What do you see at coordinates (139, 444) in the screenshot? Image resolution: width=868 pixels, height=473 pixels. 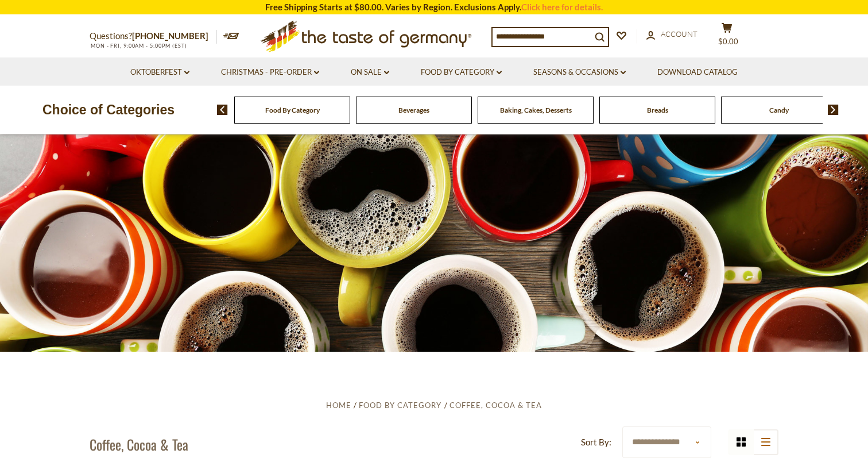 I see `h1: Coffee, Cocoa & Tea` at bounding box center [139, 444].